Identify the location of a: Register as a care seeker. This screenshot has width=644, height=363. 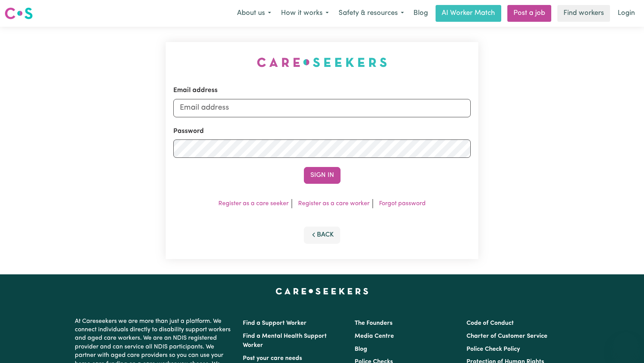
(253, 204).